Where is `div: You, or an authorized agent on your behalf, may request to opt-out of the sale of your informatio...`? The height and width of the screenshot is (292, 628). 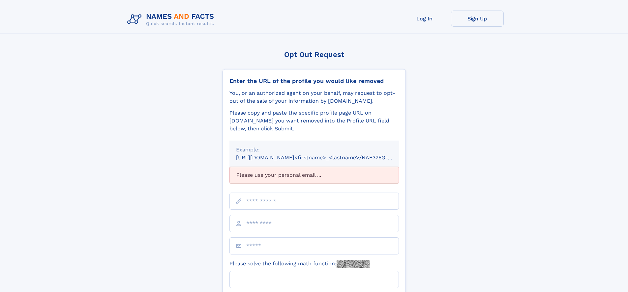 div: You, or an authorized agent on your behalf, may request to opt-out of the sale of your informatio... is located at coordinates (314, 97).